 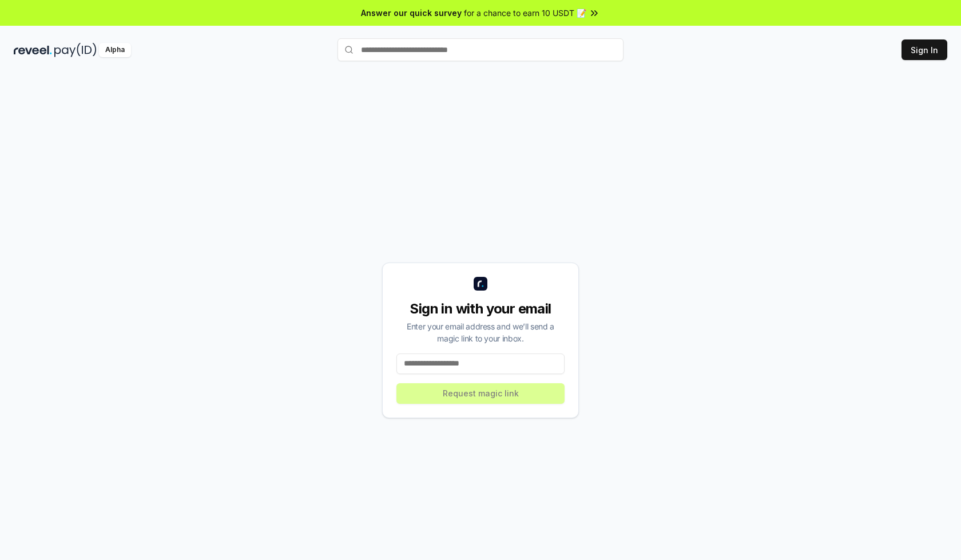 What do you see at coordinates (525, 13) in the screenshot?
I see `span: for a chance to earn 10 USDT 📝` at bounding box center [525, 13].